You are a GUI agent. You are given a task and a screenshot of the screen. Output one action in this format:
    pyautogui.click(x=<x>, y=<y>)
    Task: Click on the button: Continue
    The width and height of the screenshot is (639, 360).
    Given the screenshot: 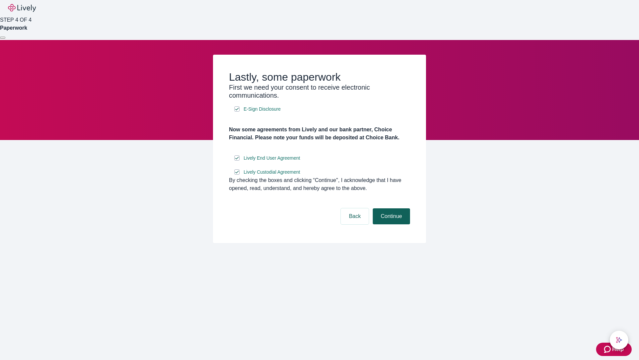 What is the action you would take?
    pyautogui.click(x=392, y=216)
    